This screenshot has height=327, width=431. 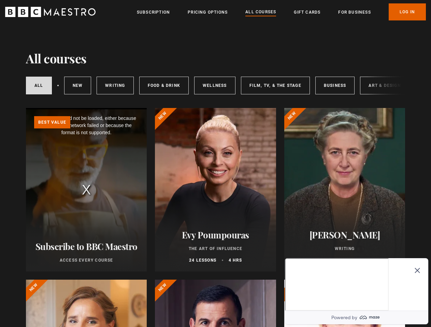 What do you see at coordinates (86, 190) in the screenshot?
I see `div: Modal Window` at bounding box center [86, 190].